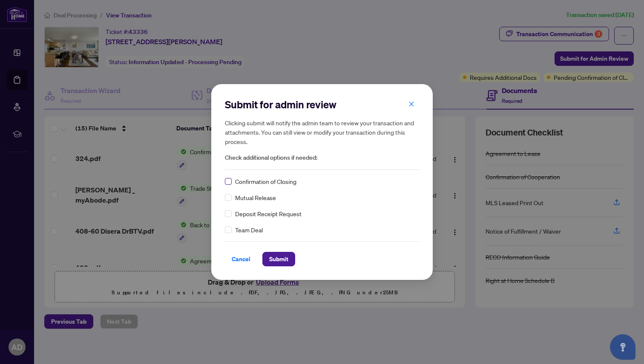 The width and height of the screenshot is (644, 364). Describe the element at coordinates (241, 260) in the screenshot. I see `button: Cancel` at that location.